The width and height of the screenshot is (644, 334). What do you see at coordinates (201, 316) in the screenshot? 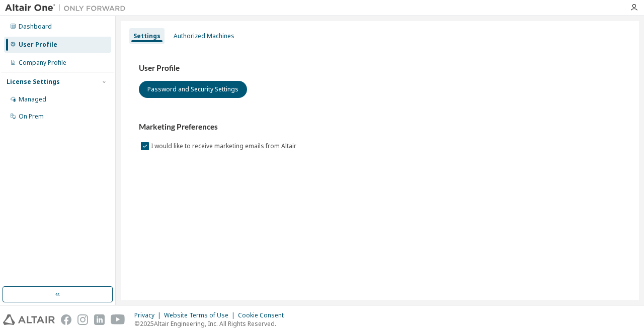
I see `div: Website Terms of Use` at bounding box center [201, 316].